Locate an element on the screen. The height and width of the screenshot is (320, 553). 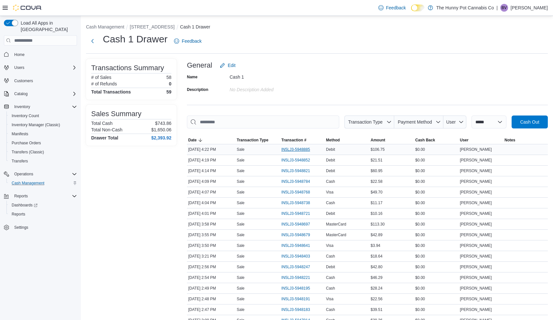
span: Settings is located at coordinates (21, 227).